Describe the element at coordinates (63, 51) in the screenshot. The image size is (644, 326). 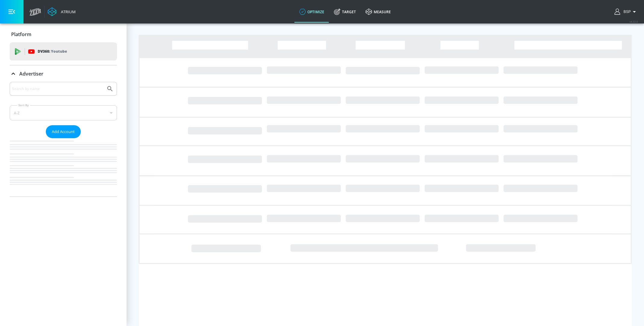
I see `div: DV360: Youtube` at that location.